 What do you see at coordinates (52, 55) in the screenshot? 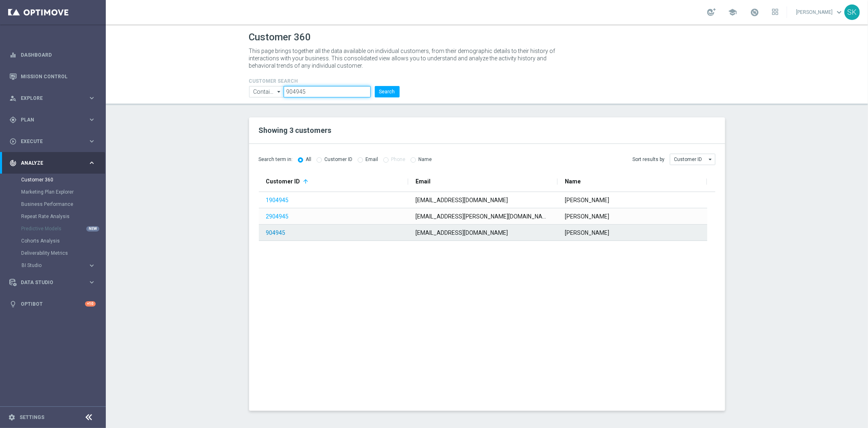
I see `button: equalizer Dashboard` at bounding box center [52, 55].